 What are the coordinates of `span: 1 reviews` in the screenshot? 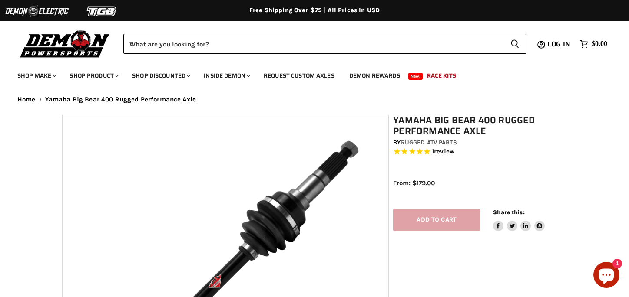 It's located at (443, 152).